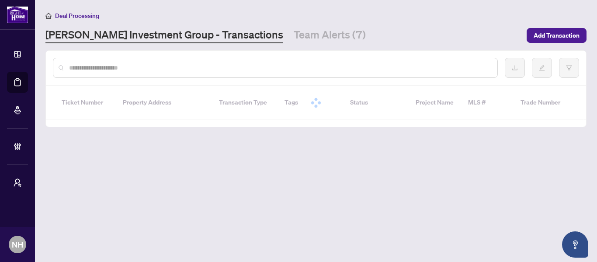 This screenshot has height=262, width=597. I want to click on span: Add Transaction, so click(556, 35).